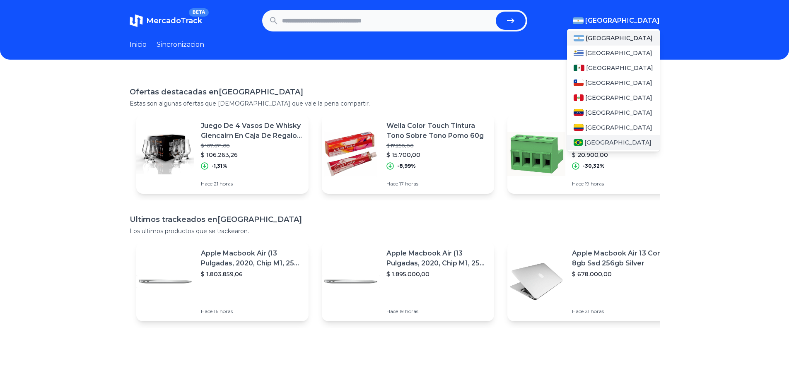 This screenshot has height=371, width=789. I want to click on img: Chile, so click(578, 83).